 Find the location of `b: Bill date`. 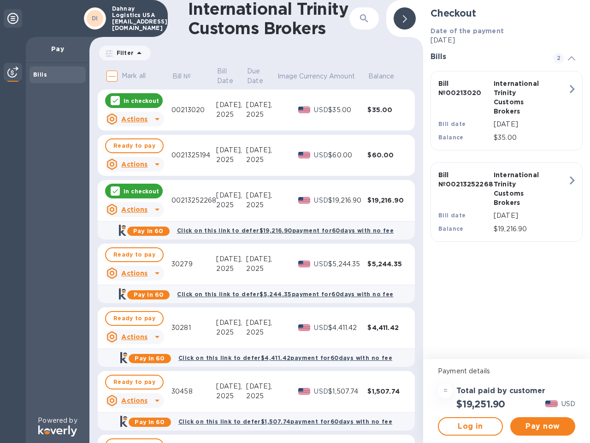

b: Bill date is located at coordinates (452, 124).